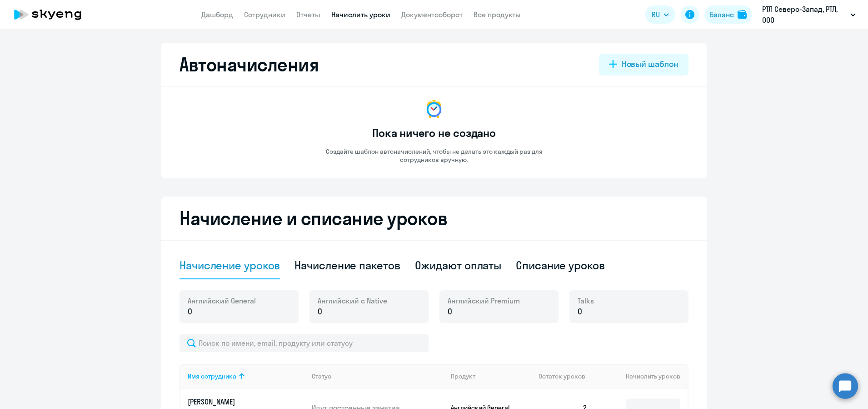 Image resolution: width=868 pixels, height=409 pixels. I want to click on span: RU, so click(656, 15).